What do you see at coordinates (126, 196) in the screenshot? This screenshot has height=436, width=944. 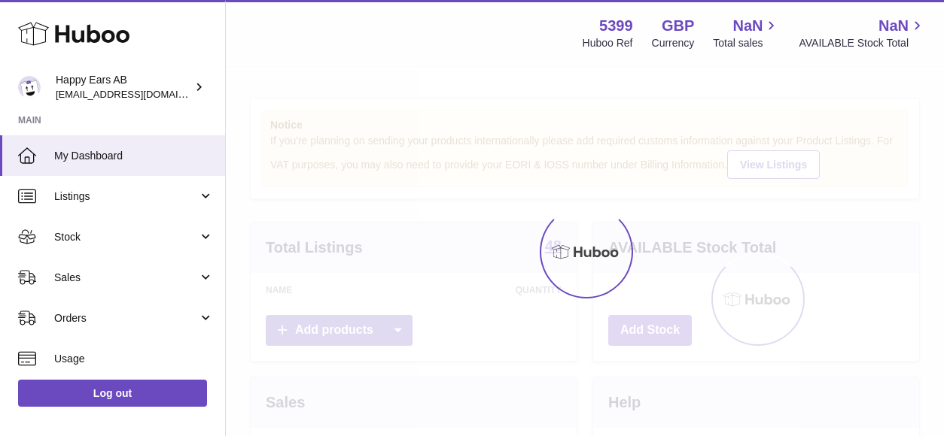 I see `span: Listings` at bounding box center [126, 196].